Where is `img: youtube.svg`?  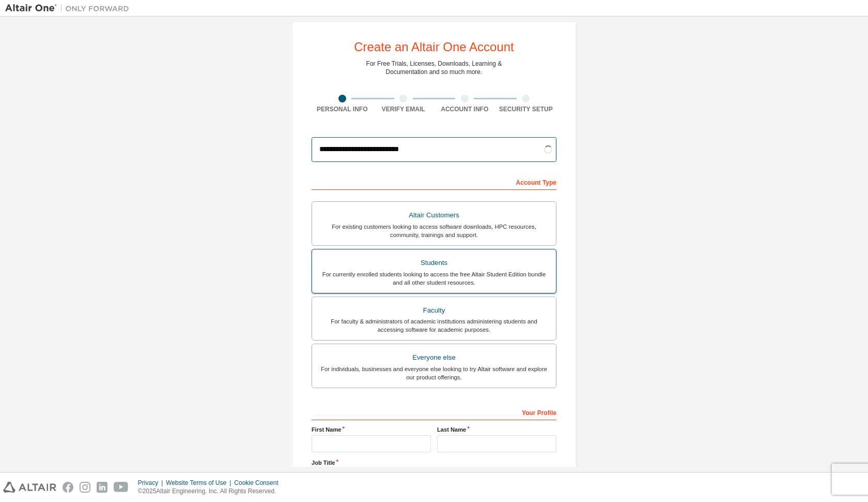 img: youtube.svg is located at coordinates (121, 486).